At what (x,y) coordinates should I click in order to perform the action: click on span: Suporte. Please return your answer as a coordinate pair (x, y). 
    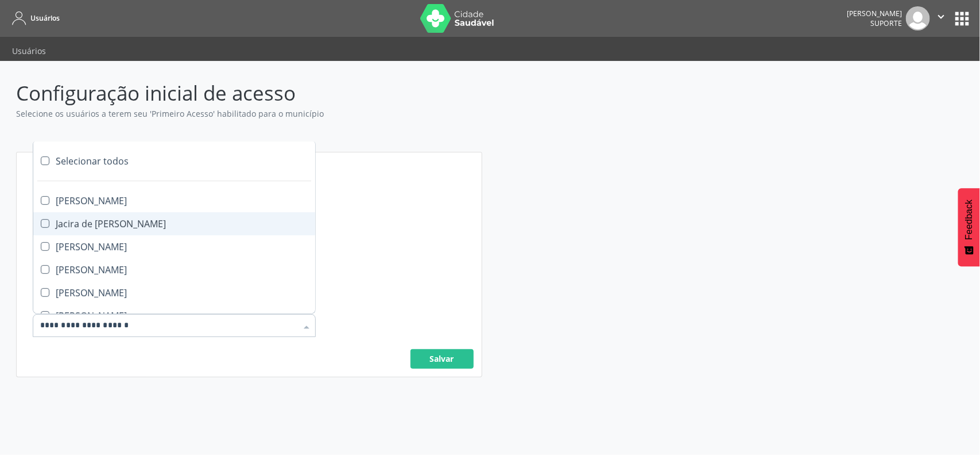
    Looking at the image, I should click on (886, 23).